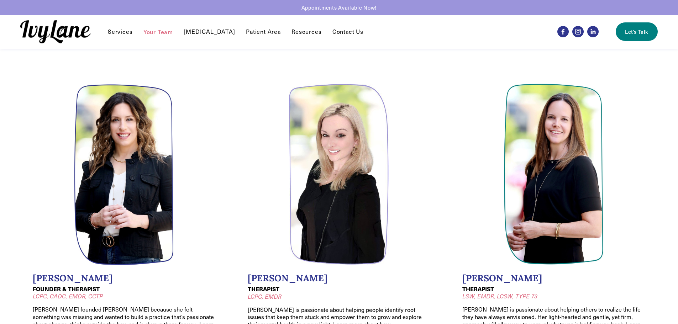  Describe the element at coordinates (158, 32) in the screenshot. I see `a: Your Team` at that location.